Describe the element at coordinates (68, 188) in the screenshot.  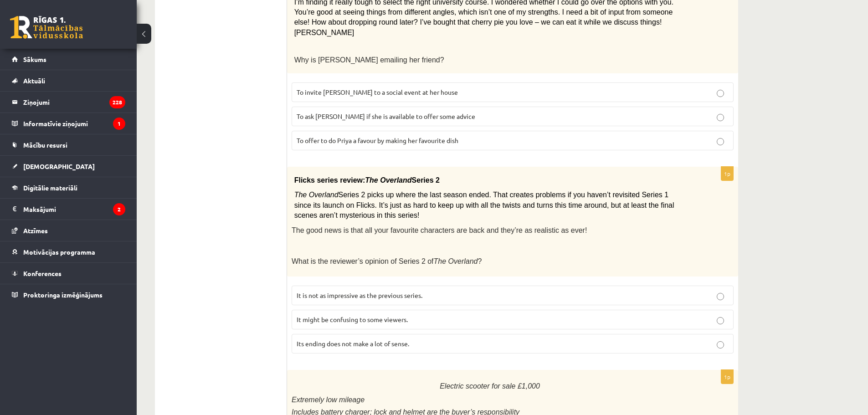
I see `a: Digitālie materiāli` at that location.